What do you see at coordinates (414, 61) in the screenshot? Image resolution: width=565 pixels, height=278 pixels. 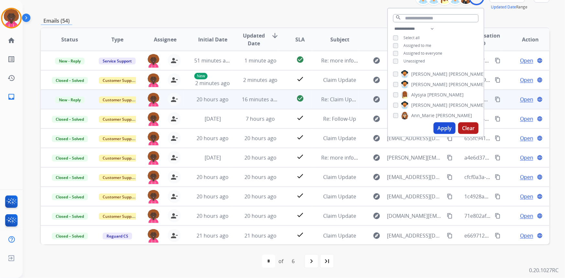 I see `span: Unassigned` at bounding box center [414, 61].